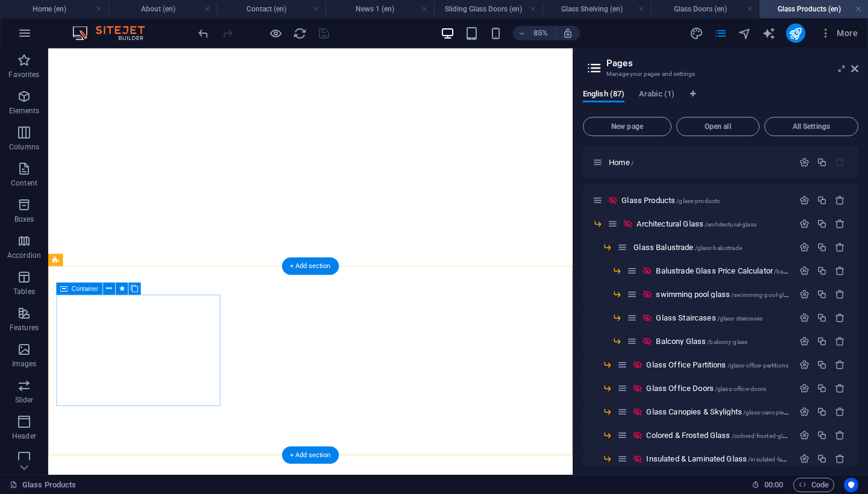 This screenshot has width=868, height=494. I want to click on p: Elements, so click(24, 111).